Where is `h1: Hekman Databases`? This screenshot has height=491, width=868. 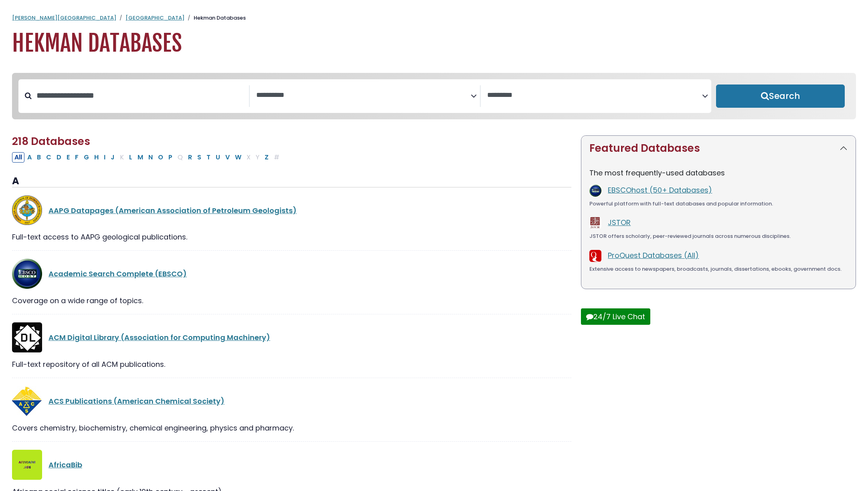 h1: Hekman Databases is located at coordinates (434, 44).